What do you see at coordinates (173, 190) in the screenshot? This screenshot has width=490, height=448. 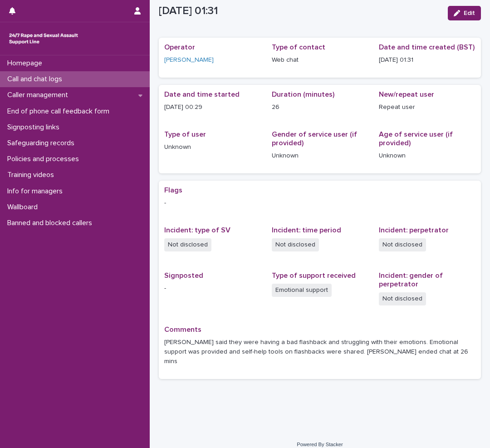 I see `span: Flags` at bounding box center [173, 190].